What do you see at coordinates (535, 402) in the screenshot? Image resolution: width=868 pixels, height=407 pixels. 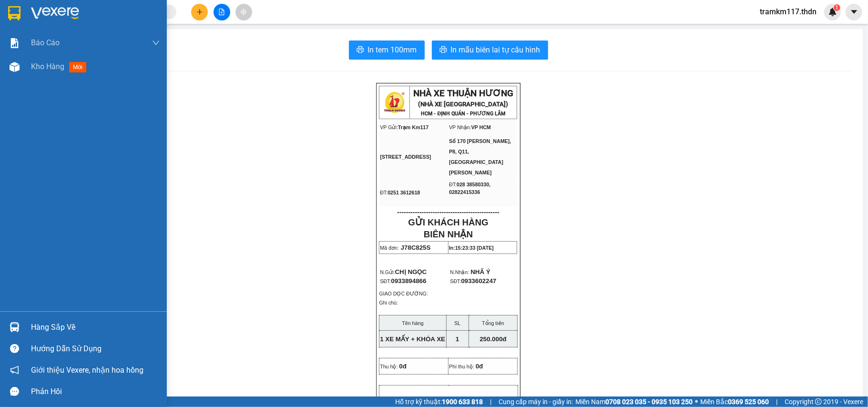 I see `span: Cung cấp máy in - giấy in:` at bounding box center [535, 402].